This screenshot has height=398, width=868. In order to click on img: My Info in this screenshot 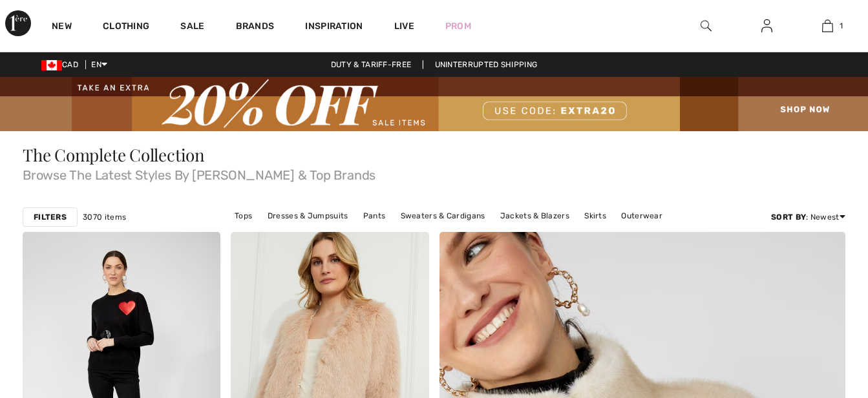, I will do `click(767, 26)`.